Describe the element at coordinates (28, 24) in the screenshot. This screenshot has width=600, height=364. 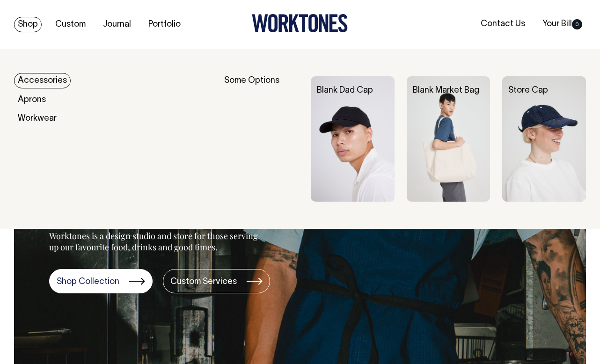
I see `a: Shop` at that location.